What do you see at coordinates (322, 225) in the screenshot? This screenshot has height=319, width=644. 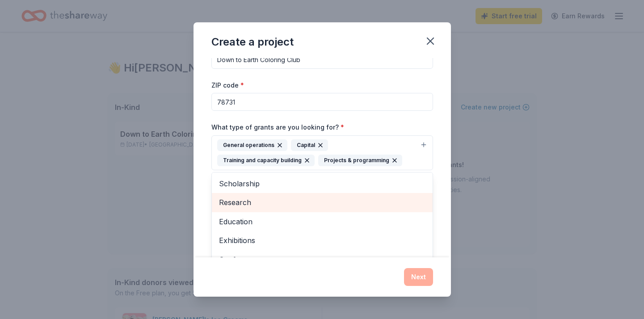 I see `div: General operationsCapitalTraining and capacity buildingProjects & programming` at bounding box center [322, 225].